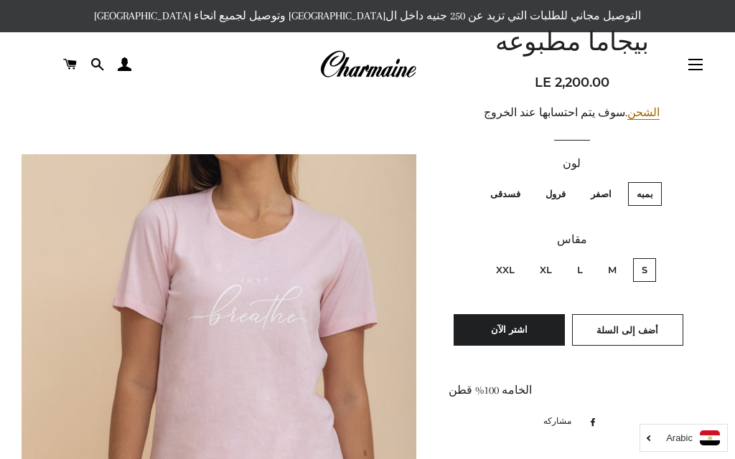 The image size is (735, 459). I want to click on label: M, so click(612, 270).